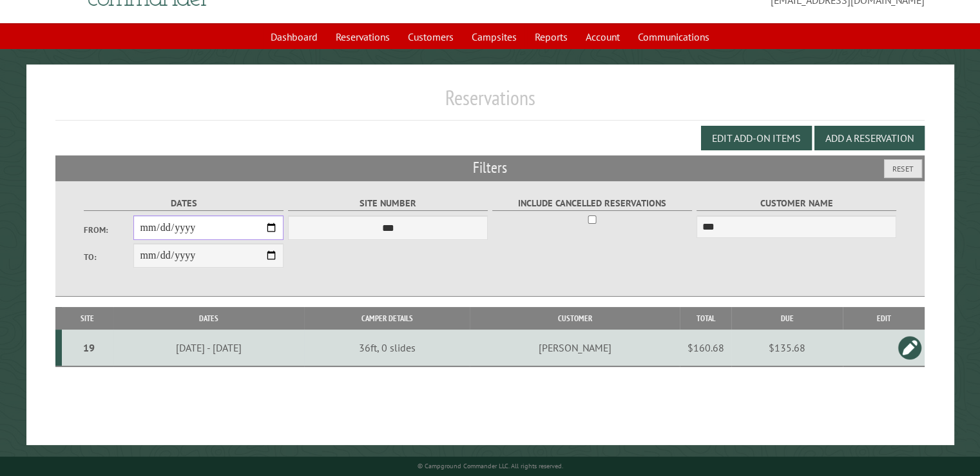  Describe the element at coordinates (109, 230) in the screenshot. I see `label: From:` at that location.